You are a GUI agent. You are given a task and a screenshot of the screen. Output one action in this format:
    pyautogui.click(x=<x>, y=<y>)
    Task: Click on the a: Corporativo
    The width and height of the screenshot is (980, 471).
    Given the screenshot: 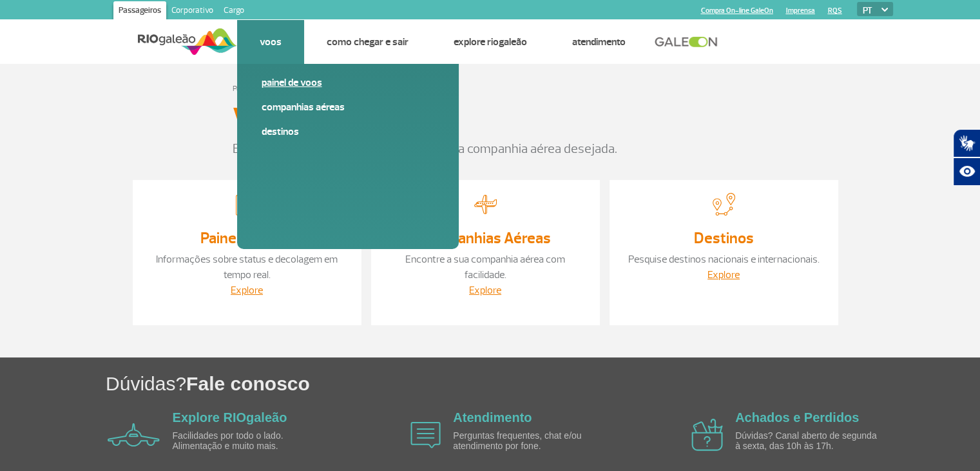 What is the action you would take?
    pyautogui.click(x=192, y=12)
    